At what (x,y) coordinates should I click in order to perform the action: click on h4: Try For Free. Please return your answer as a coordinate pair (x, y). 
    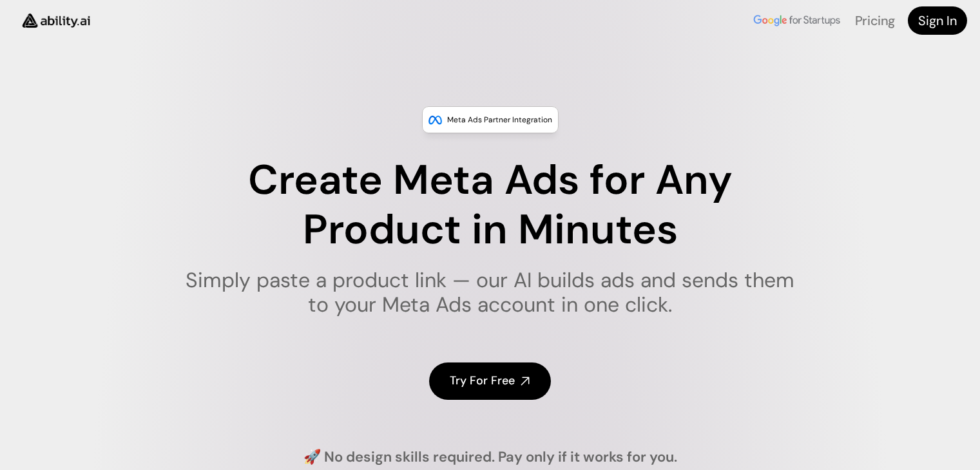
    Looking at the image, I should click on (482, 381).